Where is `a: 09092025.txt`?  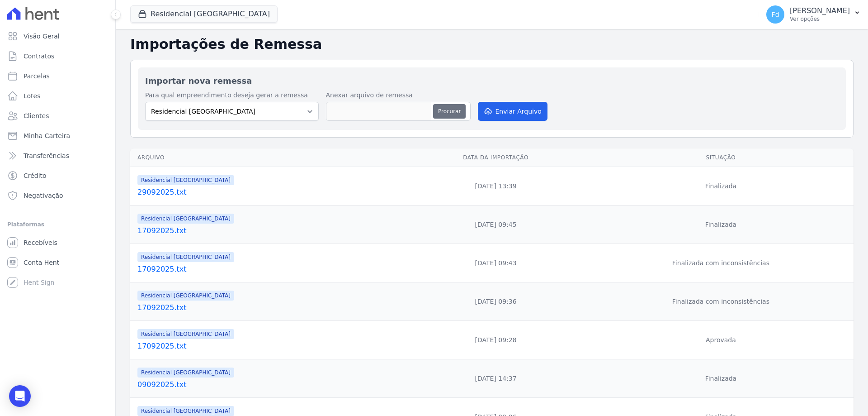 a: 09092025.txt is located at coordinates (268, 385).